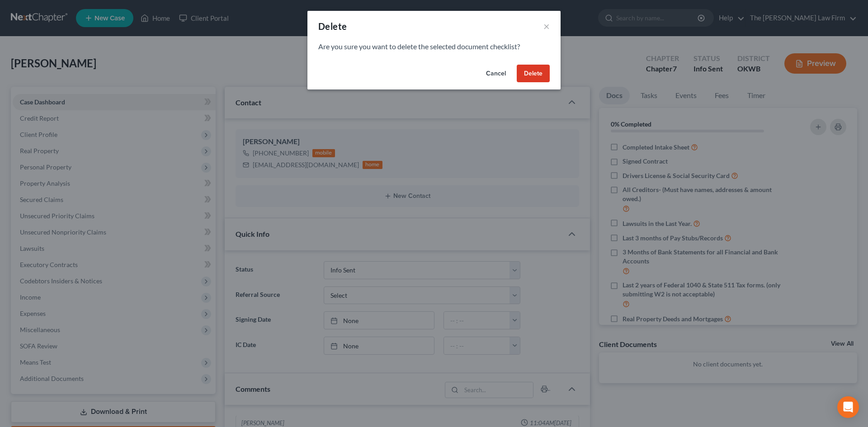 The image size is (868, 427). What do you see at coordinates (434, 46) in the screenshot?
I see `p: Are you sure you want to delete the selected document checklist?` at bounding box center [434, 46].